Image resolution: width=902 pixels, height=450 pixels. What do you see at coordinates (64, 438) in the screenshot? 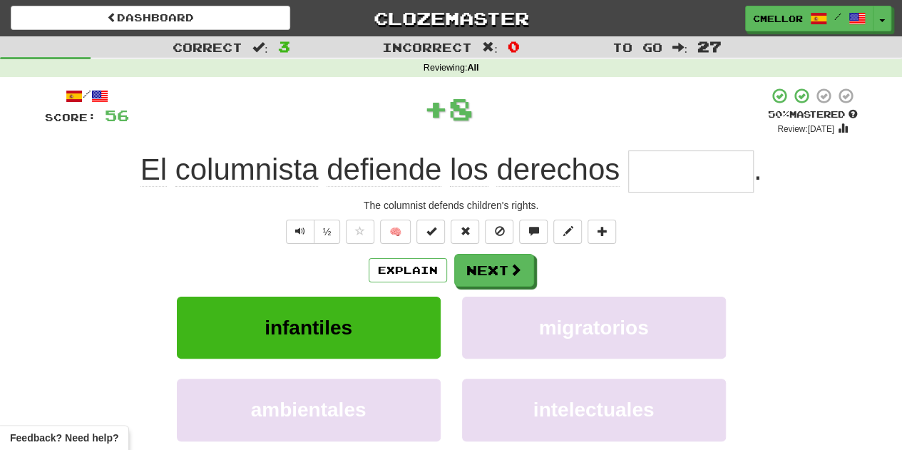
I see `span: Open feedback widget` at bounding box center [64, 438].